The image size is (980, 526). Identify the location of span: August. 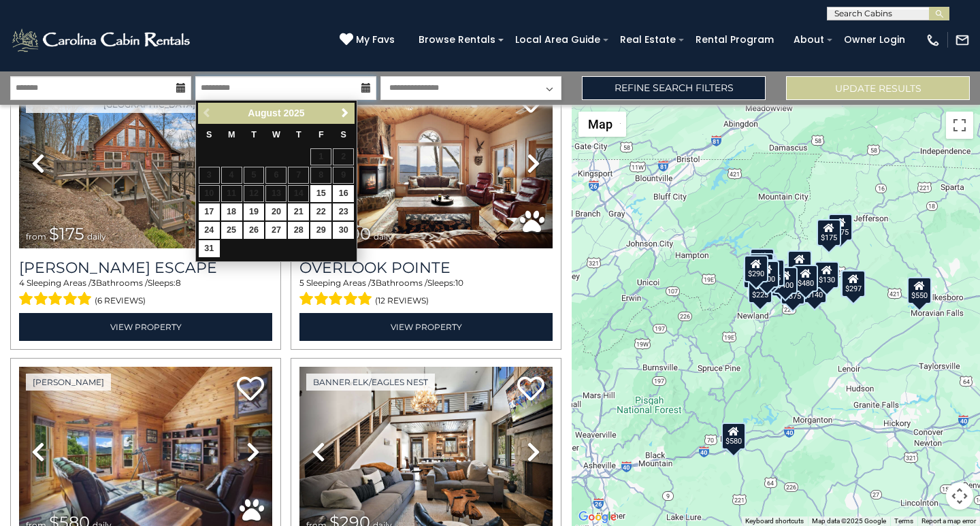
(264, 113).